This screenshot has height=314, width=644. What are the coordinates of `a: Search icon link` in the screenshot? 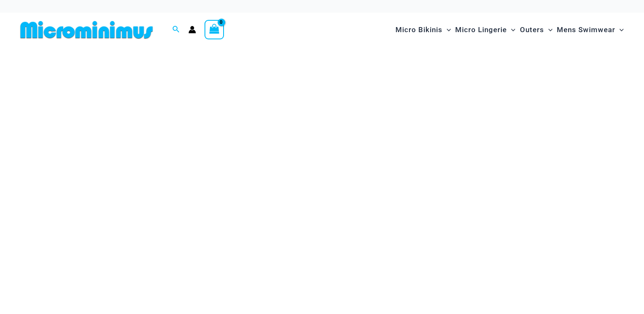 It's located at (176, 29).